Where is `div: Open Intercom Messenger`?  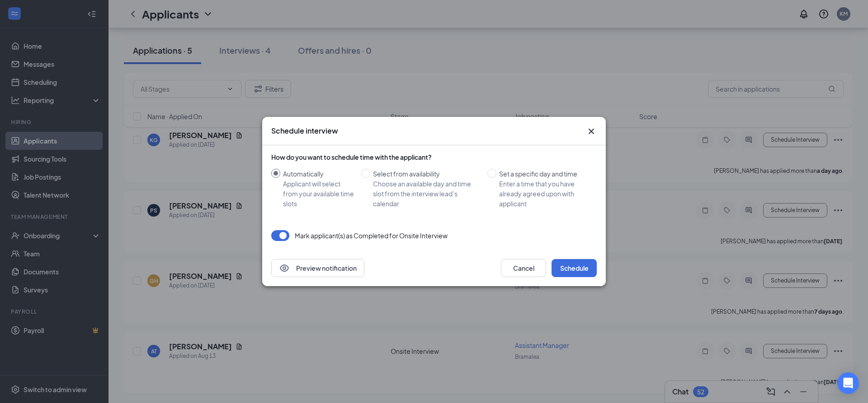
div: Open Intercom Messenger is located at coordinates (848, 383).